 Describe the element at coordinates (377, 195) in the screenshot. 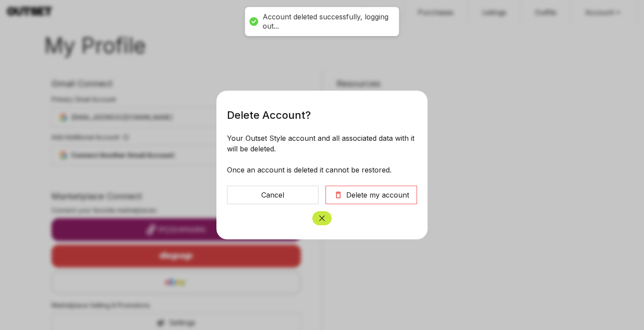

I see `div: Delete my account` at that location.